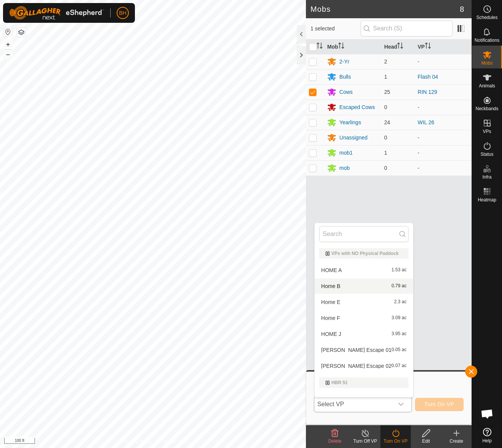 This screenshot has width=502, height=448. I want to click on button: Turn On VP, so click(439, 404).